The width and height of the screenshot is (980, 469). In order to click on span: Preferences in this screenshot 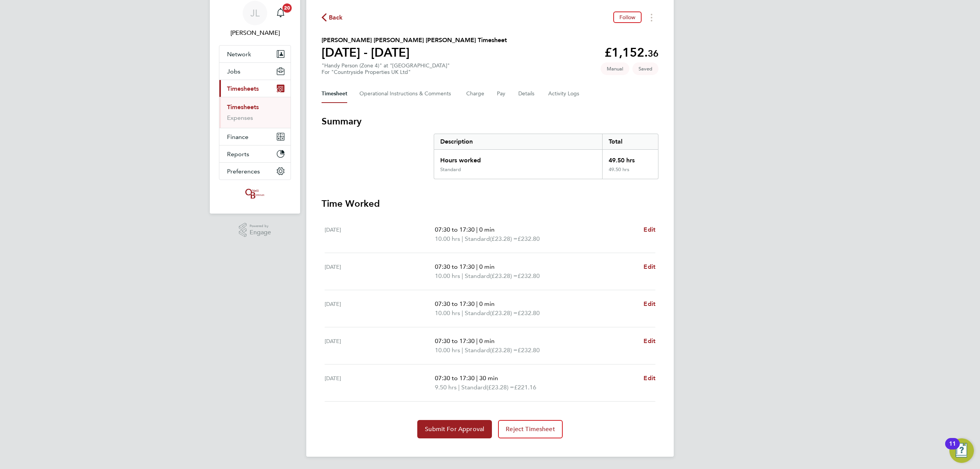, I will do `click(243, 171)`.